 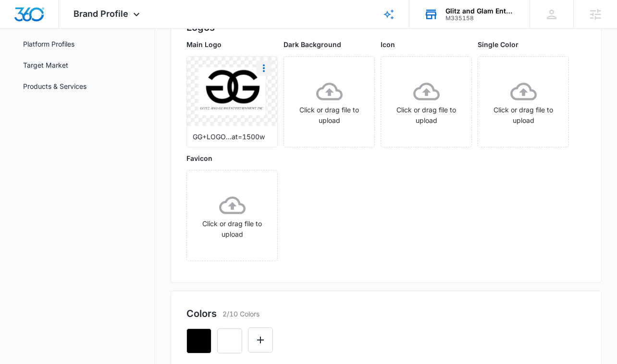 What do you see at coordinates (232, 158) in the screenshot?
I see `p: Favicon` at bounding box center [232, 158].